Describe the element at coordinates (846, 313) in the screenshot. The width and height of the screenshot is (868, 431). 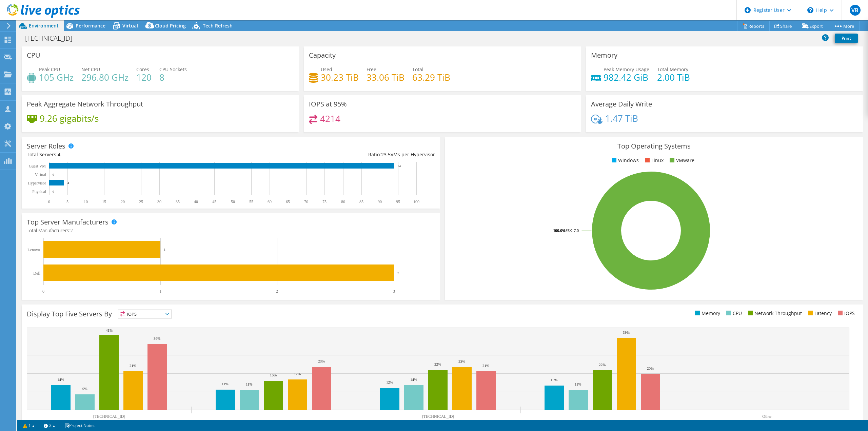
I see `li: IOPS` at that location.